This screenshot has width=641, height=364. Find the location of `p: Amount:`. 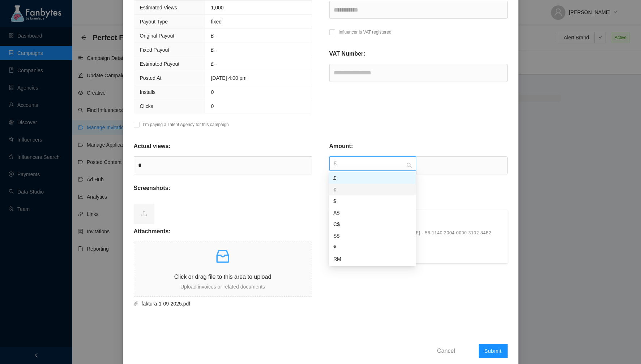

p: Amount: is located at coordinates (341, 146).